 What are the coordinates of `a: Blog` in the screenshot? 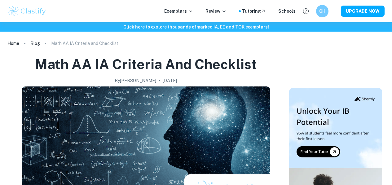 It's located at (35, 43).